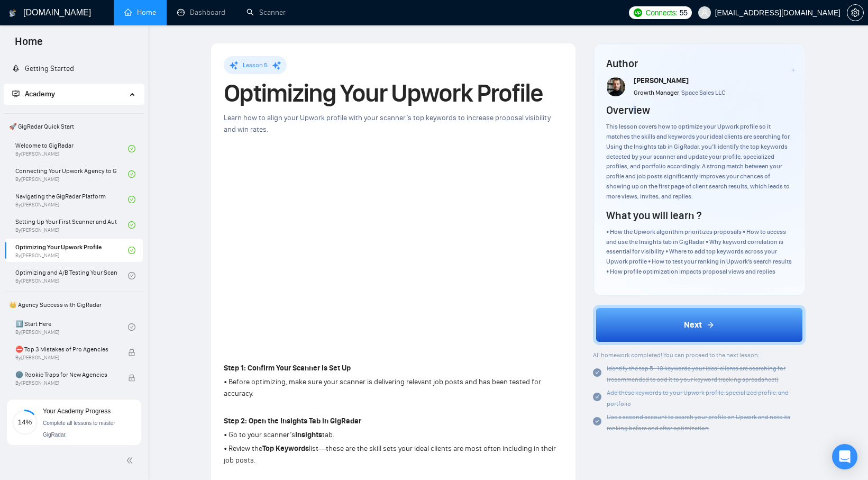  I want to click on a: setting, so click(856, 12).